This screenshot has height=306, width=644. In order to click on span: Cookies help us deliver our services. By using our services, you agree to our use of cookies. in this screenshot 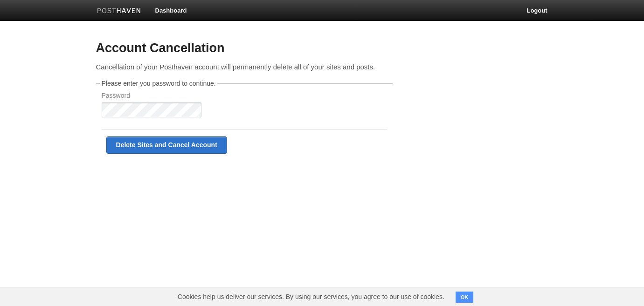, I will do `click(311, 296)`.